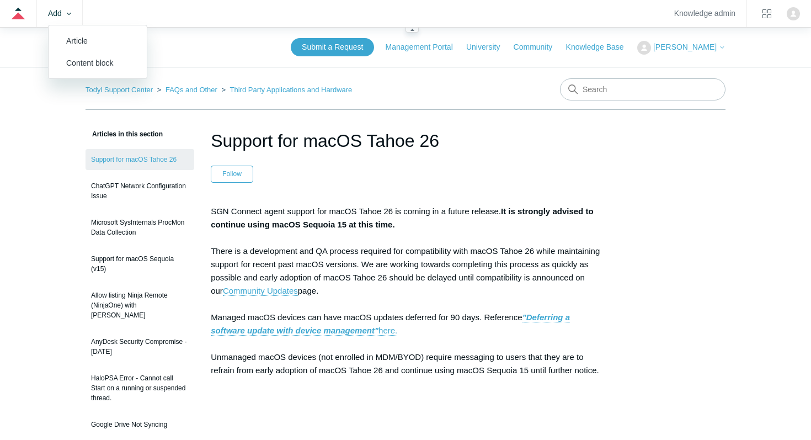  What do you see at coordinates (600, 47) in the screenshot?
I see `a: Knowledge Base` at bounding box center [600, 47].